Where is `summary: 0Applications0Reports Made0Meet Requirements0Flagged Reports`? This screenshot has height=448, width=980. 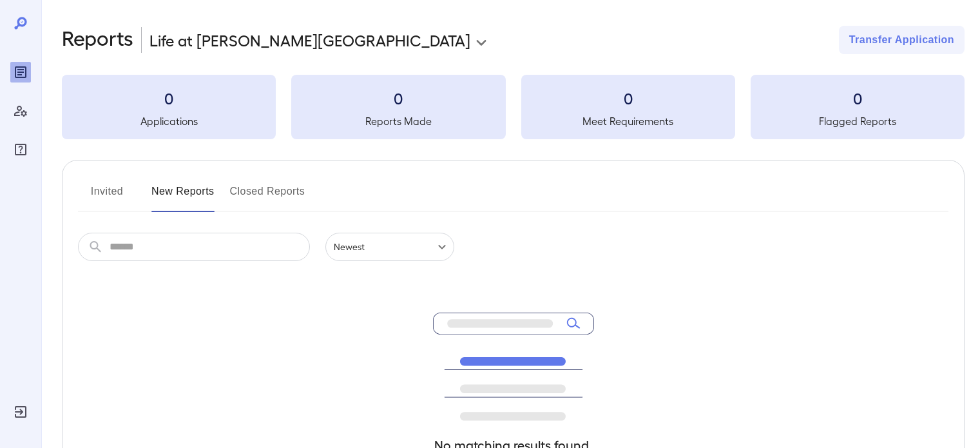
summary: 0Applications0Reports Made0Meet Requirements0Flagged Reports is located at coordinates (513, 107).